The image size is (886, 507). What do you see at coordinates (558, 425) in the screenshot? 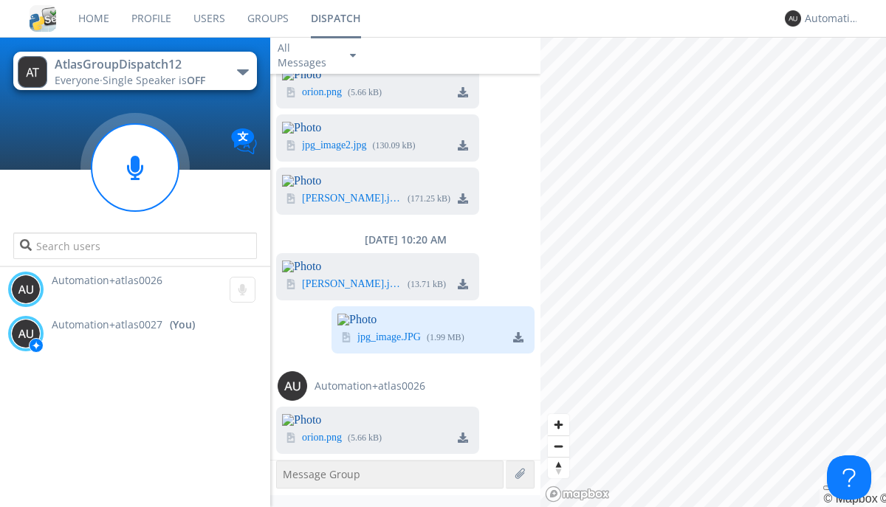
I see `span: Zoom in` at bounding box center [558, 425].